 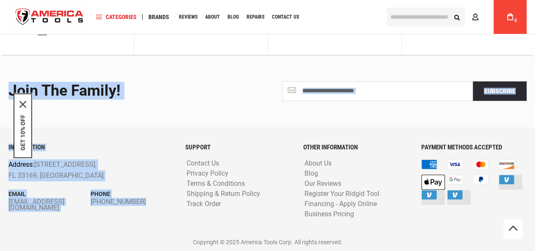 What do you see at coordinates (216, 184) in the screenshot?
I see `a: Terms & Conditions` at bounding box center [216, 184].